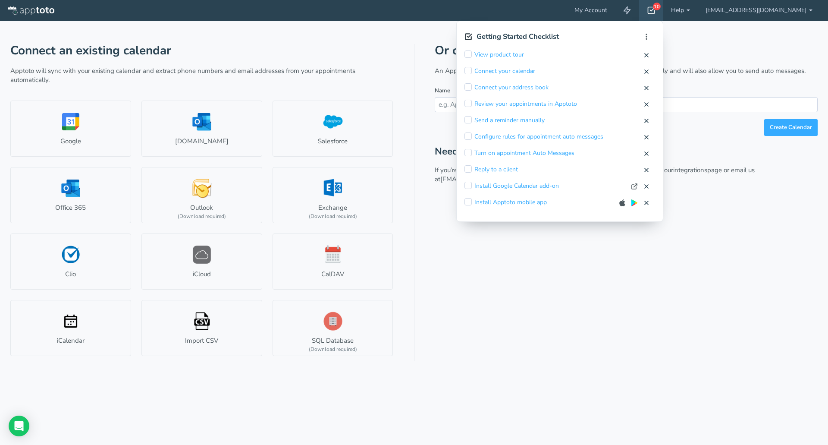 This screenshot has width=828, height=445. What do you see at coordinates (626, 104) in the screenshot?
I see `input: e.g. Appointments` at bounding box center [626, 104].